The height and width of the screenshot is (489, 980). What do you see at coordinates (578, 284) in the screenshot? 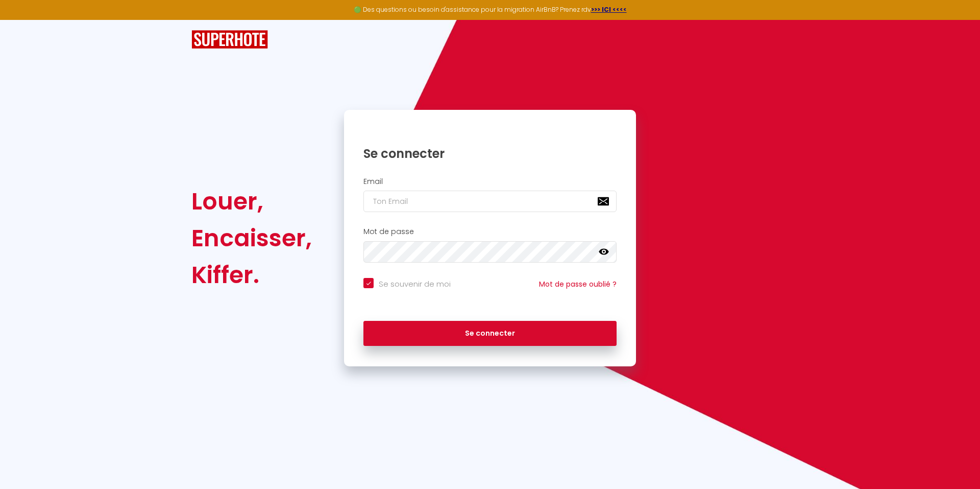
I see `a: Mot de passe oublié ?` at bounding box center [578, 284].